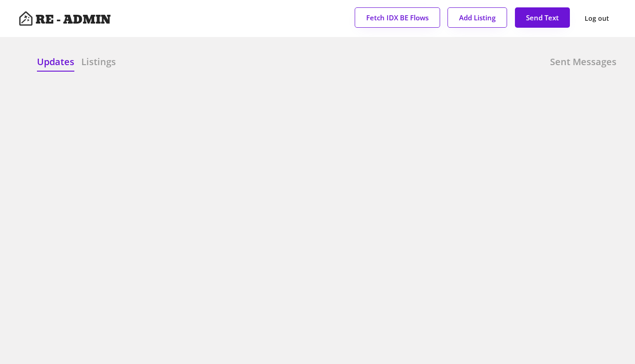  Describe the element at coordinates (98, 62) in the screenshot. I see `h6: Listings` at that location.